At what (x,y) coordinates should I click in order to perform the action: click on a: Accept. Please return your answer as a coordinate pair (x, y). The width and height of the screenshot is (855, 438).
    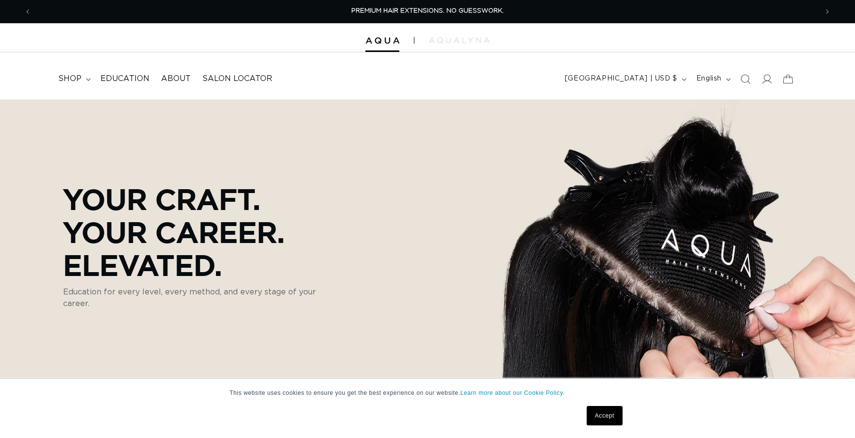
    Looking at the image, I should click on (604, 416).